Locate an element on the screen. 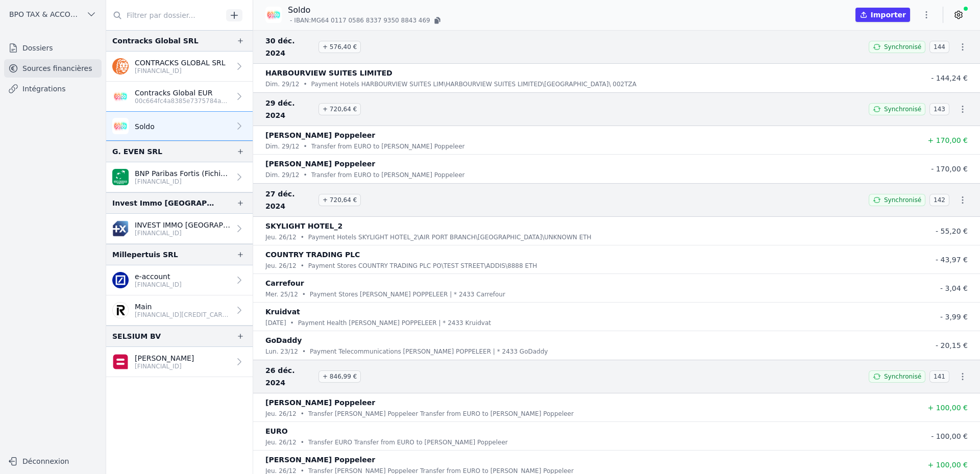 This screenshot has width=980, height=474. img: belfius-1.png is located at coordinates (120, 362).